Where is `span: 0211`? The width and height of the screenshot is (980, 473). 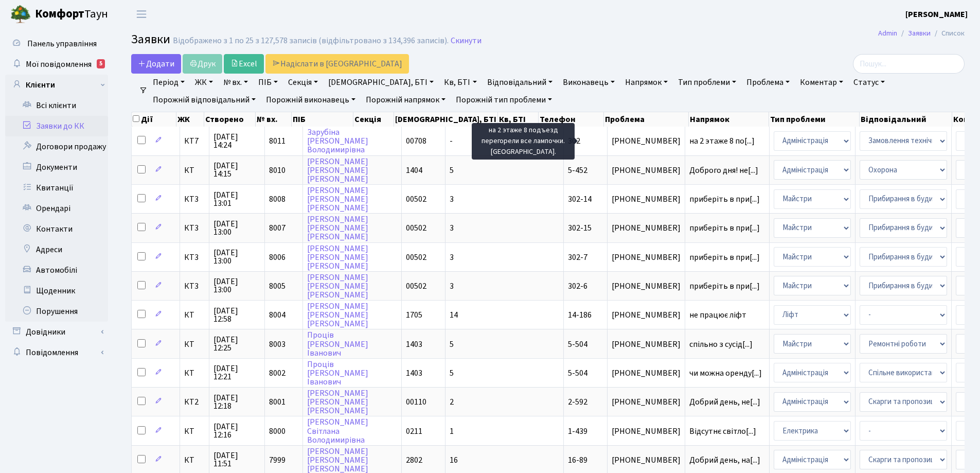 span: 0211 is located at coordinates (414, 431).